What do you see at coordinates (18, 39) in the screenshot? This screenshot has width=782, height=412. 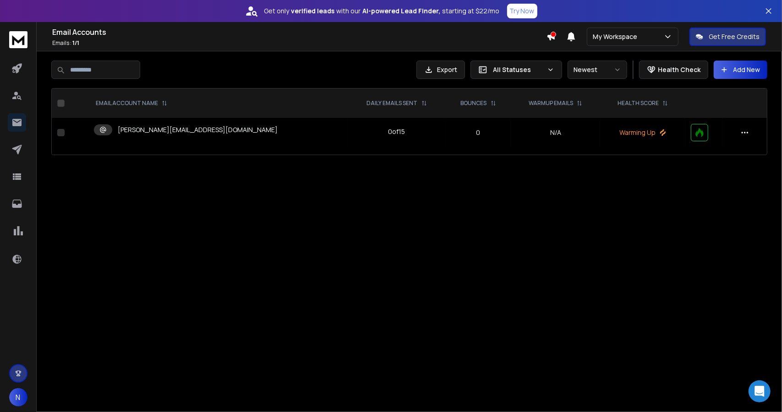 I see `img: logo` at bounding box center [18, 39].